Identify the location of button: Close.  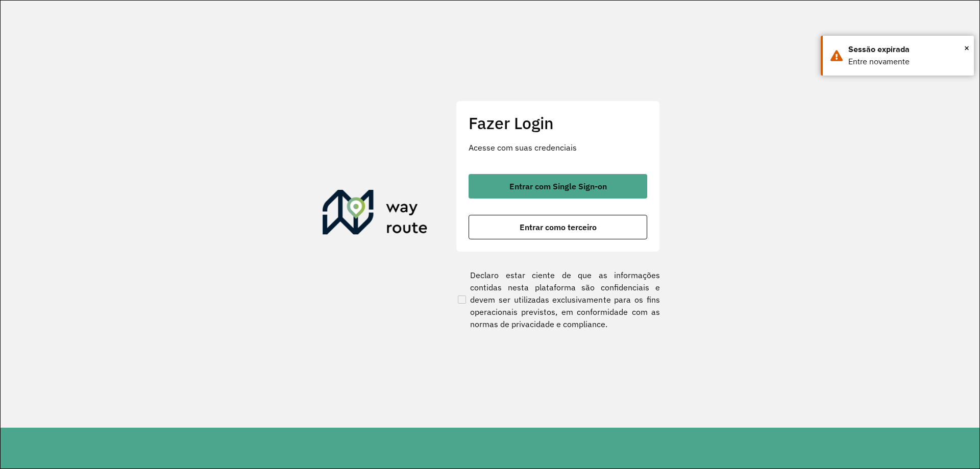
(967, 48).